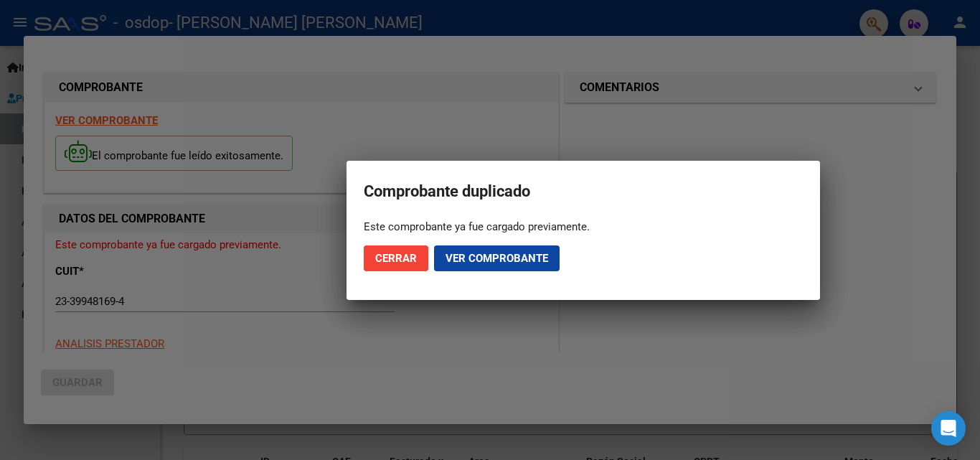  Describe the element at coordinates (583, 227) in the screenshot. I see `div: Este comprobante ya fue cargado previamente.` at that location.